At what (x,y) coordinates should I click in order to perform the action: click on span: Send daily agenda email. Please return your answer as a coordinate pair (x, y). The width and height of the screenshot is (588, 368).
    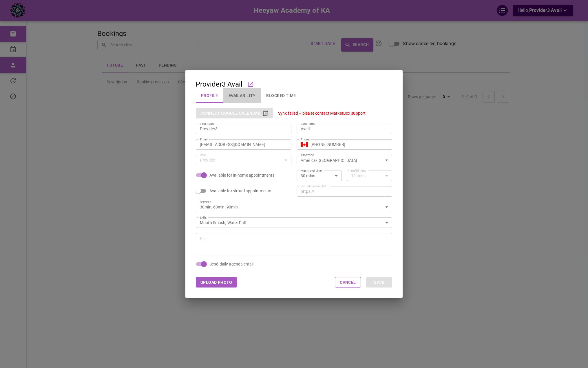
    Looking at the image, I should click on (231, 264).